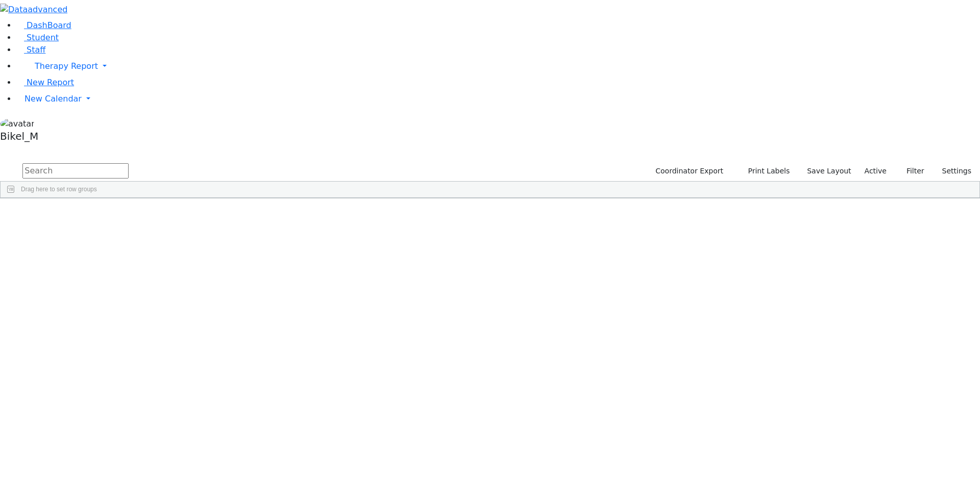  I want to click on a: Student, so click(37, 37).